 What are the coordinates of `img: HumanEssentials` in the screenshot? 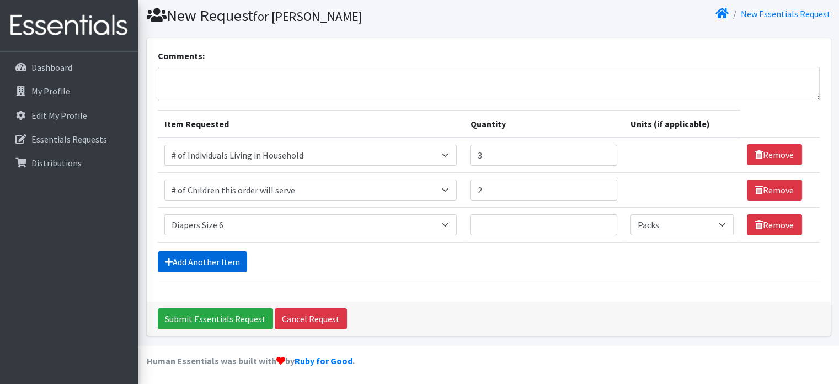 It's located at (69, 25).